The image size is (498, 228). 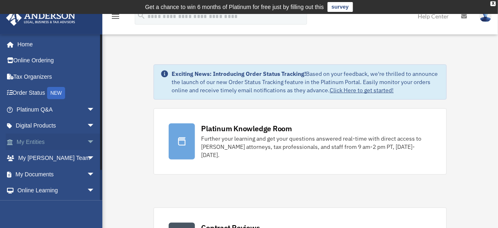 What do you see at coordinates (486, 16) in the screenshot?
I see `img: User Pic` at bounding box center [486, 16].